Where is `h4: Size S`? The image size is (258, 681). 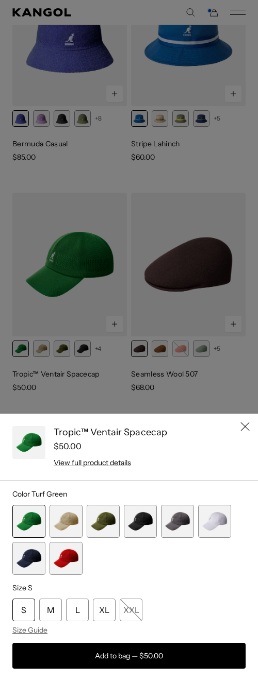 h4: Size S is located at coordinates (129, 588).